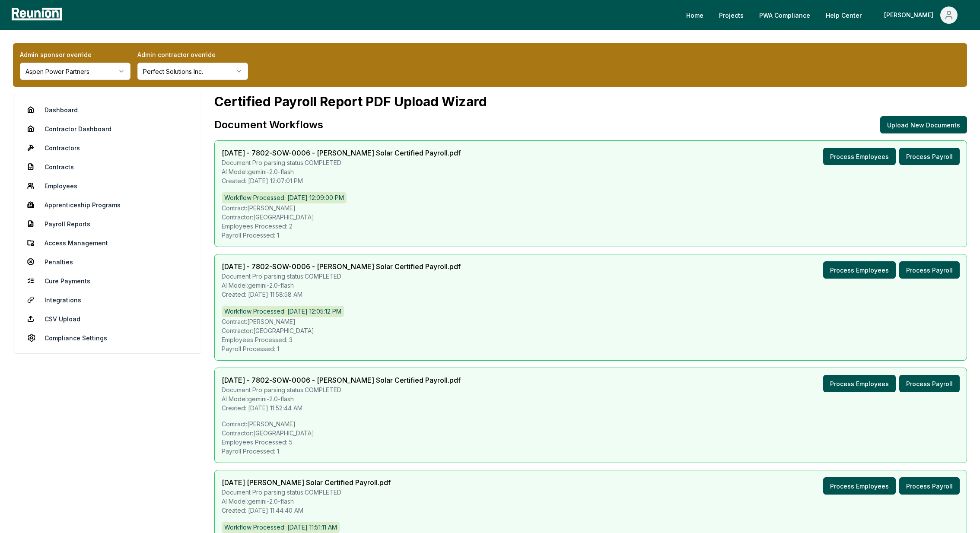 This screenshot has width=980, height=533. What do you see at coordinates (590, 442) in the screenshot?
I see `p: Employees Processed: 5` at bounding box center [590, 442].